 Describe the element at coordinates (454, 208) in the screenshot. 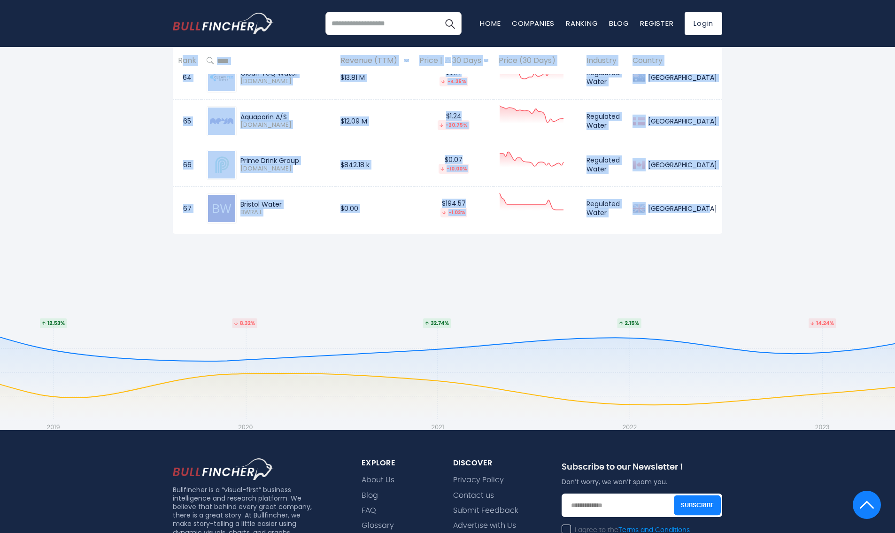

I see `div: $194.57` at that location.